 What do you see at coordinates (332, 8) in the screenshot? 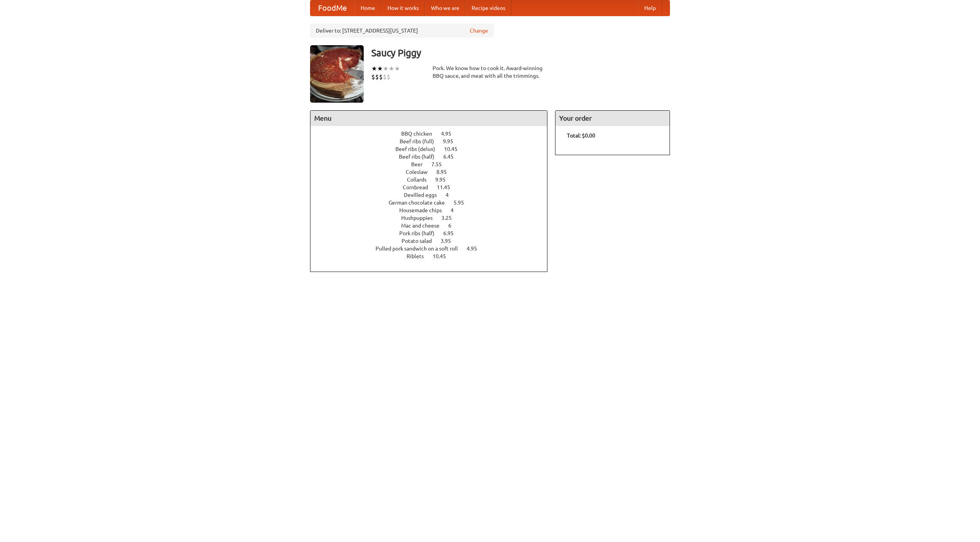
I see `a: FoodMe` at bounding box center [332, 8].